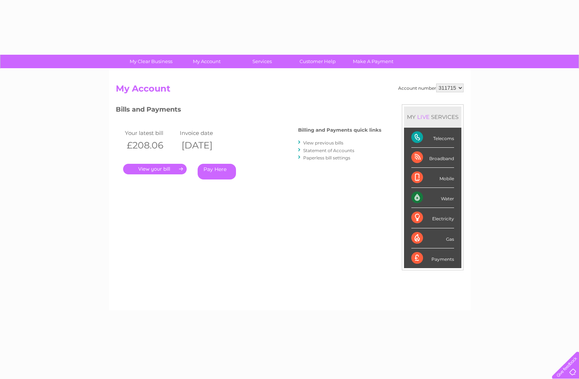 This screenshot has width=579, height=379. Describe the element at coordinates (262, 61) in the screenshot. I see `a: Services` at that location.